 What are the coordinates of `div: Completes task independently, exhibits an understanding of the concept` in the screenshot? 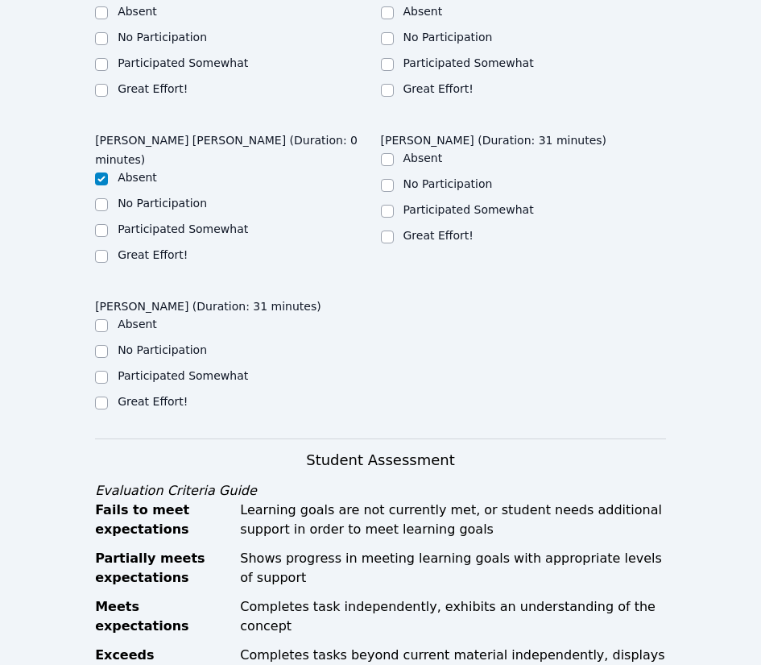 It's located at (453, 616).